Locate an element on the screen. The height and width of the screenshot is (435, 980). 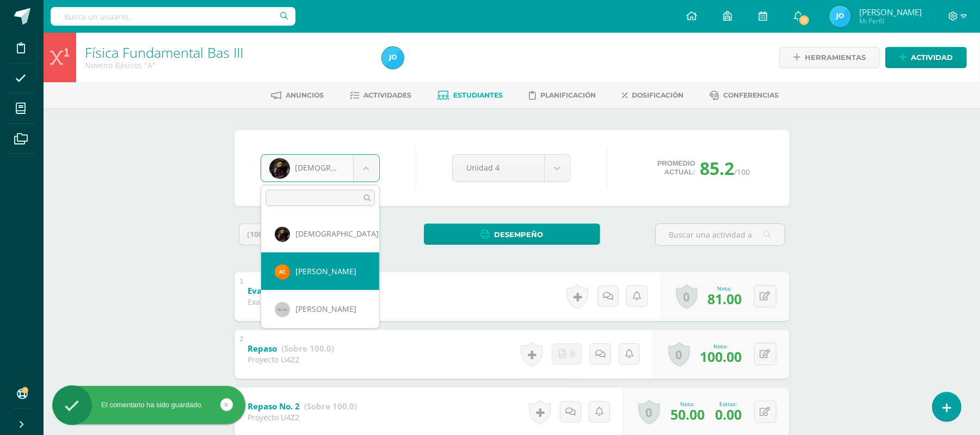
img: 9224afbbf10febdaddee9cd7b7b1e3a2.png is located at coordinates (283, 234).